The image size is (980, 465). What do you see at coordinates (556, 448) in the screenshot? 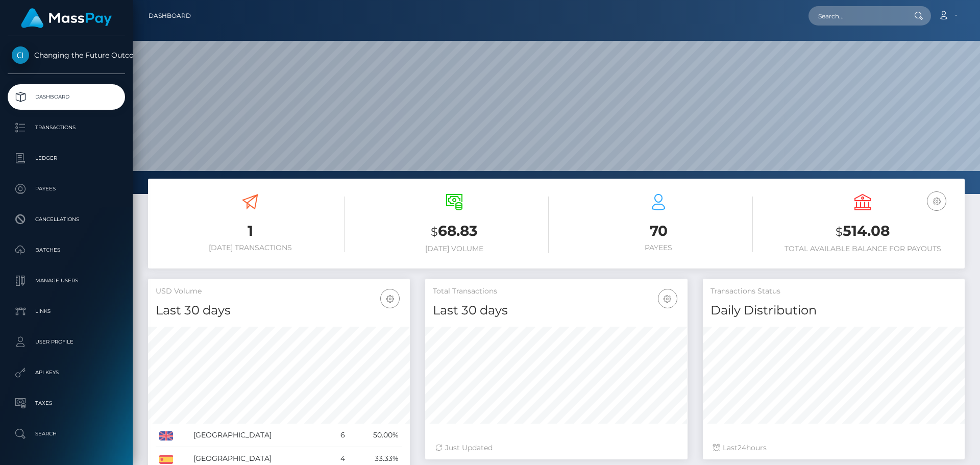
I see `div: Just Updated` at bounding box center [556, 448].